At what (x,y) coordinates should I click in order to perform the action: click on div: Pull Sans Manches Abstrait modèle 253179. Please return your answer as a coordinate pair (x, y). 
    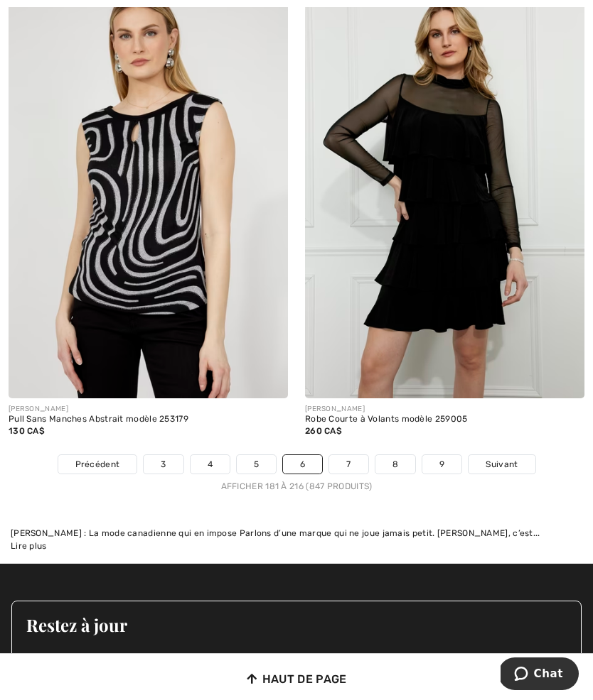
    Looking at the image, I should click on (148, 420).